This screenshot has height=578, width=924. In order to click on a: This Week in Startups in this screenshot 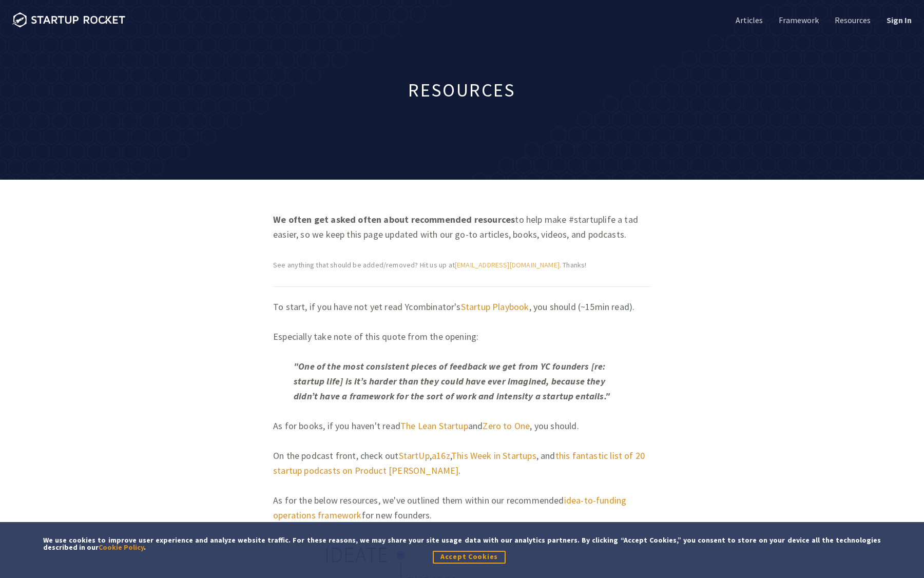, I will do `click(494, 455)`.